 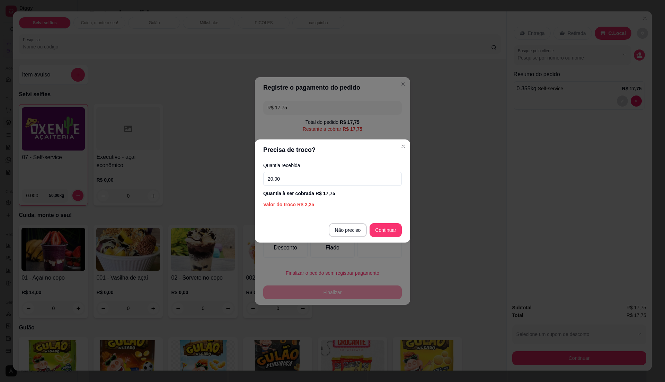 I want to click on header: Precisa de troco?, so click(x=332, y=150).